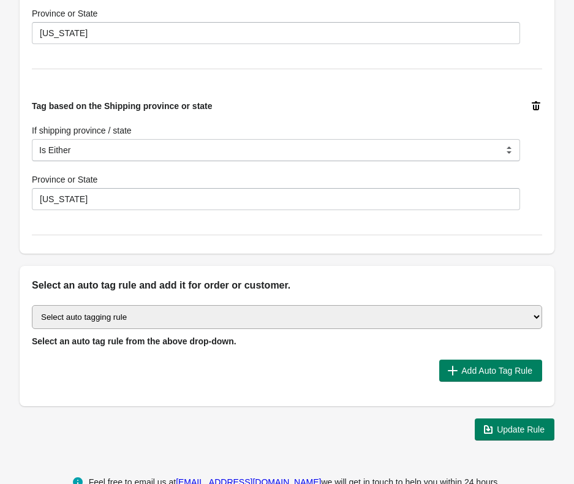  What do you see at coordinates (521, 430) in the screenshot?
I see `span: Update Rule` at bounding box center [521, 430].